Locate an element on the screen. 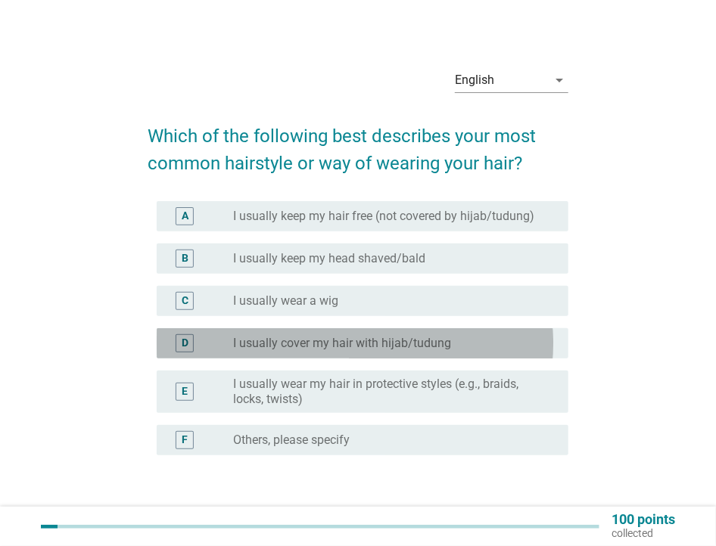 This screenshot has height=546, width=716. div: D is located at coordinates (185, 343).